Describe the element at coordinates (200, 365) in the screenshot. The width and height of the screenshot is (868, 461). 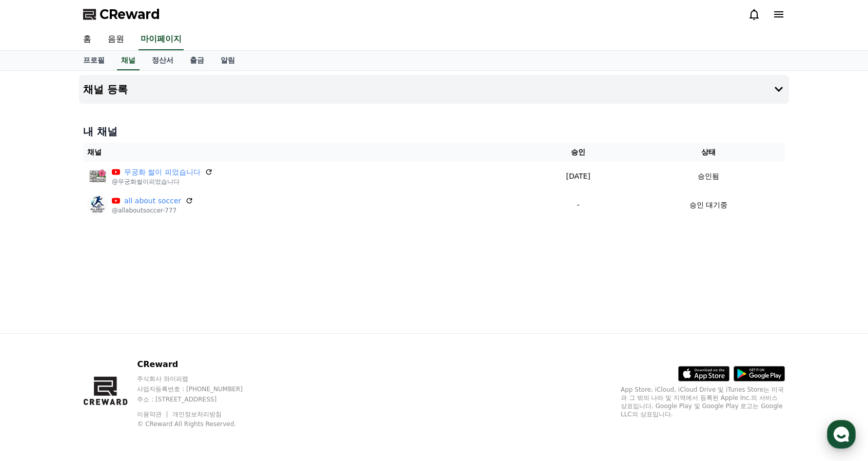
I see `p: CReward` at that location.